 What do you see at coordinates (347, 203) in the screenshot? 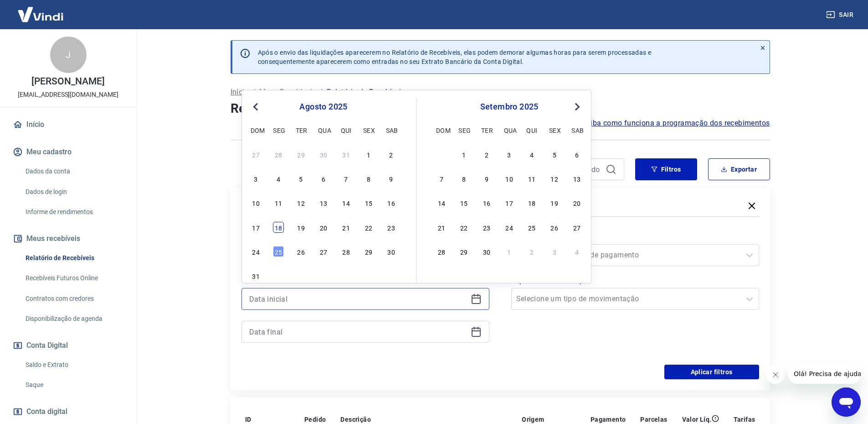
I see `div: Choose quinta-feira, 14 de agosto de 2025` at bounding box center [347, 203].